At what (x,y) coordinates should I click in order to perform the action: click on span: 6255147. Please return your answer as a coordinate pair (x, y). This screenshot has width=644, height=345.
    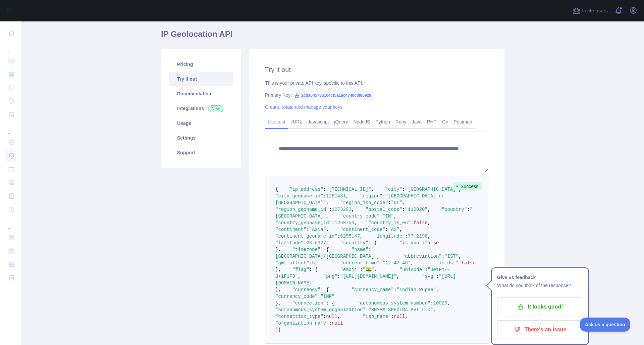
    Looking at the image, I should click on (350, 237).